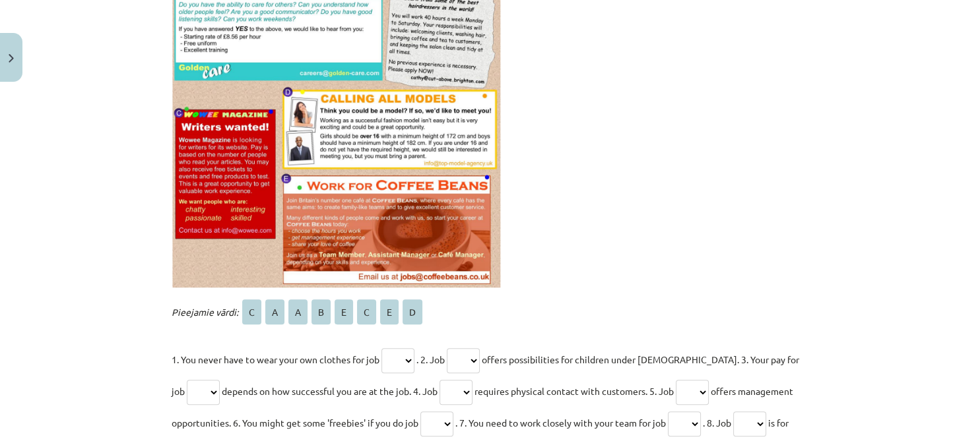 This screenshot has width=980, height=447. I want to click on span: Pieejamie vārdi:, so click(205, 312).